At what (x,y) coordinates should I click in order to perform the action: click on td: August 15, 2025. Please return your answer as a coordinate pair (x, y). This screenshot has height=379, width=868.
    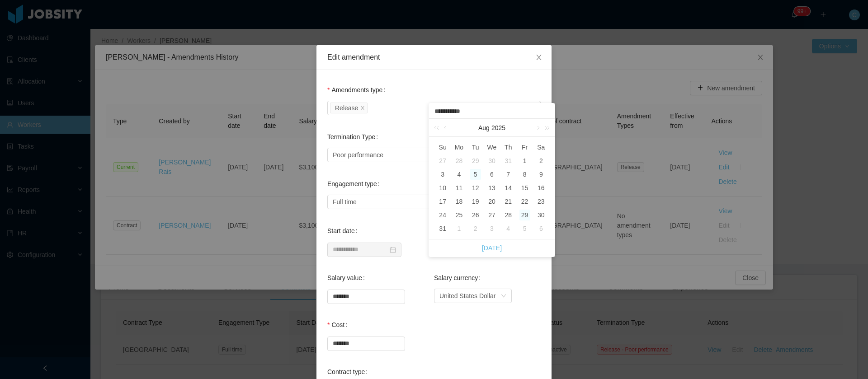
    Looking at the image, I should click on (525, 188).